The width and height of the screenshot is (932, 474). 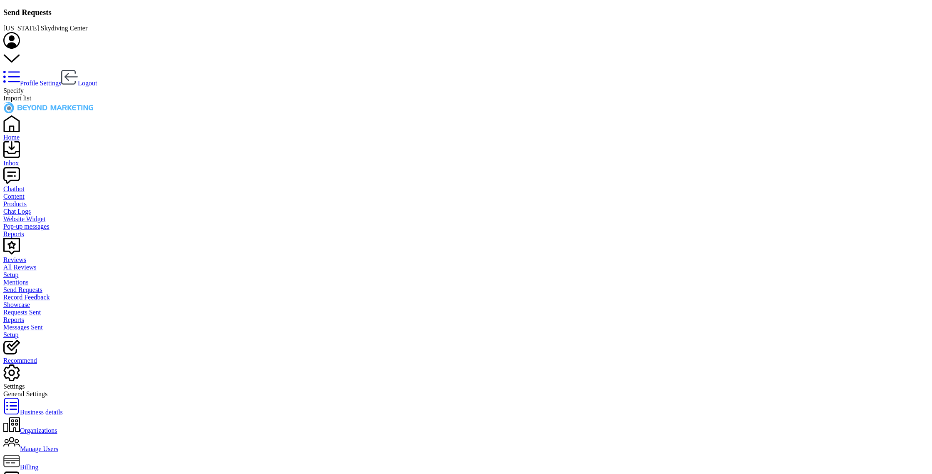 I want to click on div: All Reviews, so click(x=466, y=267).